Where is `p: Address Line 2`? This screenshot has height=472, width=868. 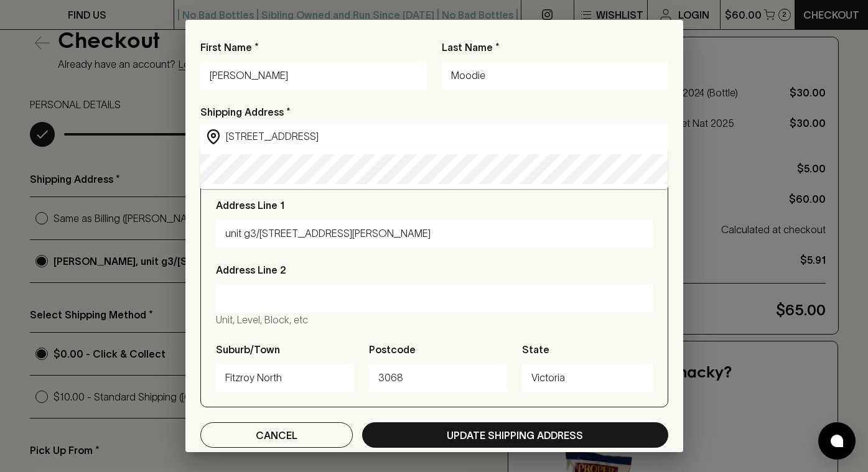 p: Address Line 2 is located at coordinates (250, 270).